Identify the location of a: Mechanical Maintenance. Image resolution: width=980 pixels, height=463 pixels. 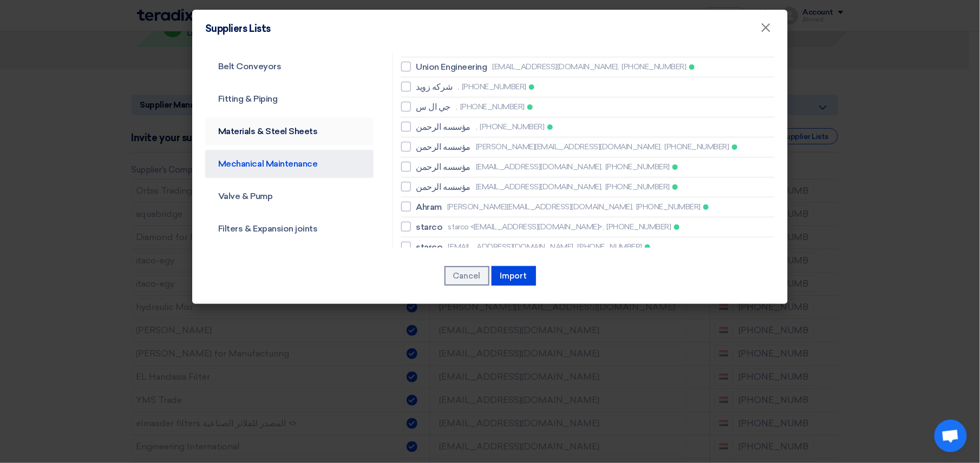
(290, 164).